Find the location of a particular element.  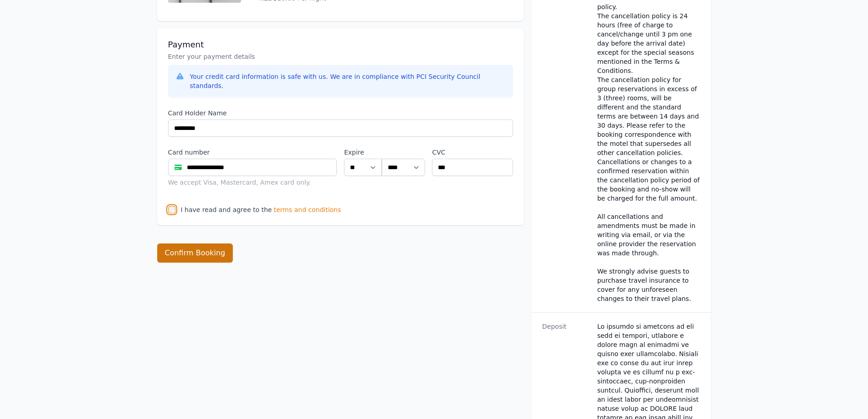

label: Card number is located at coordinates (252, 152).